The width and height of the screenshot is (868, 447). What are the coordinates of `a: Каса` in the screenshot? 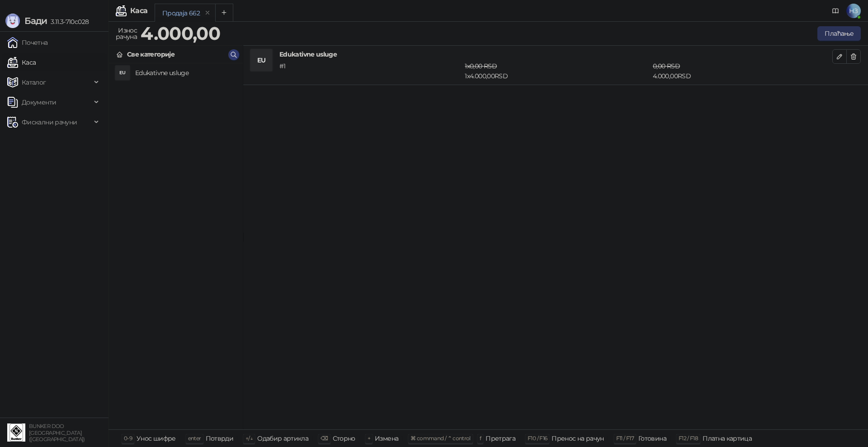 It's located at (21, 62).